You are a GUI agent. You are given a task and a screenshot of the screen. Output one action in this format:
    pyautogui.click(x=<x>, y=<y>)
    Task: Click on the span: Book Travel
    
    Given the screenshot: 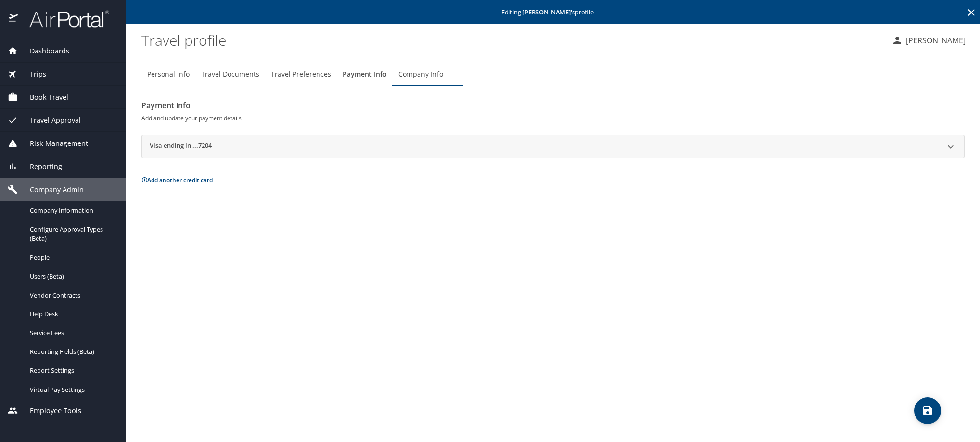 What is the action you would take?
    pyautogui.click(x=43, y=98)
    